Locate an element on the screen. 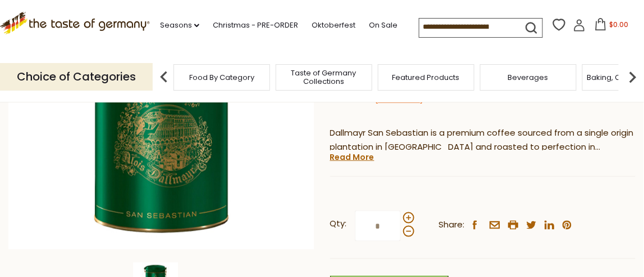 Image resolution: width=644 pixels, height=277 pixels. img: previous arrow is located at coordinates (164, 77).